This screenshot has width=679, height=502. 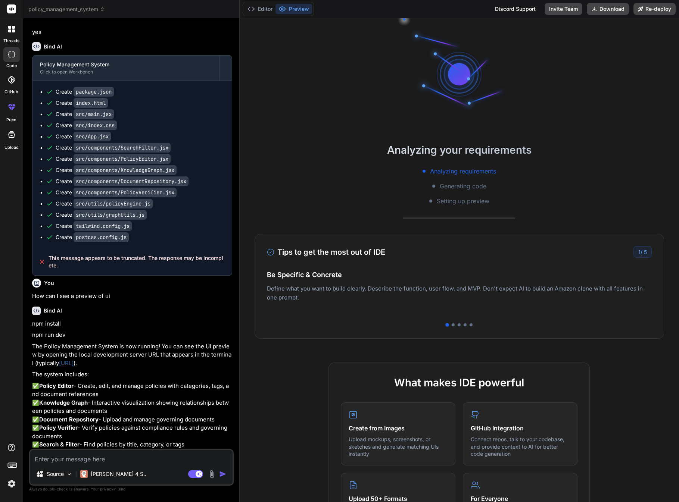 What do you see at coordinates (294, 9) in the screenshot?
I see `button: Preview` at bounding box center [294, 9].